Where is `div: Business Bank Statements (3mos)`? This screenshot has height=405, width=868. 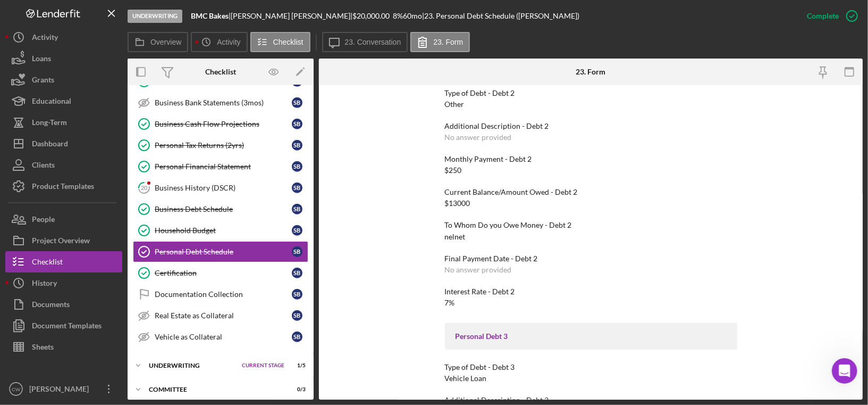 div: Business Bank Statements (3mos) is located at coordinates (223, 102).